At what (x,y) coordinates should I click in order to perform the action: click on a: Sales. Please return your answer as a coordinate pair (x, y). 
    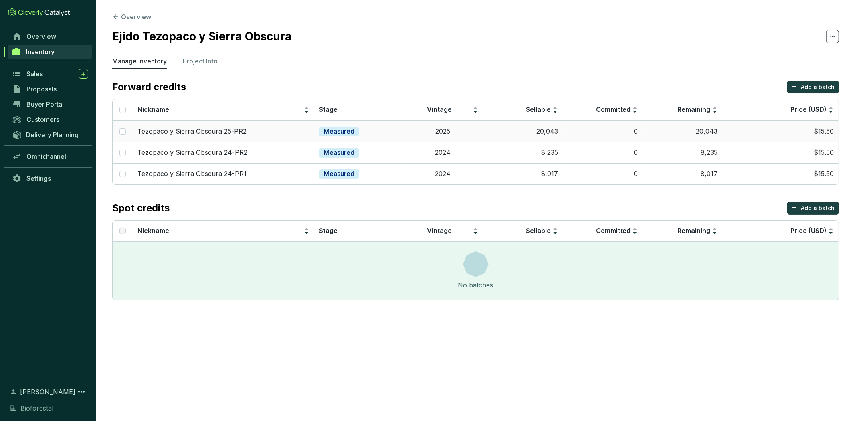
    Looking at the image, I should click on (50, 74).